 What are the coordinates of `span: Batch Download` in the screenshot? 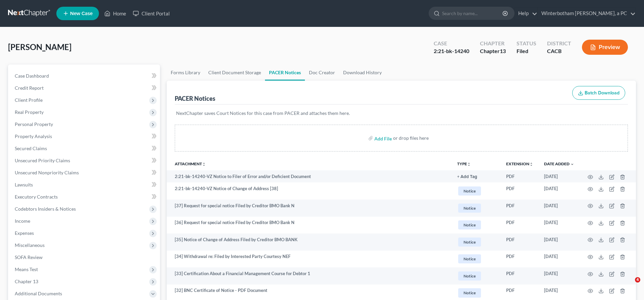 It's located at (602, 93).